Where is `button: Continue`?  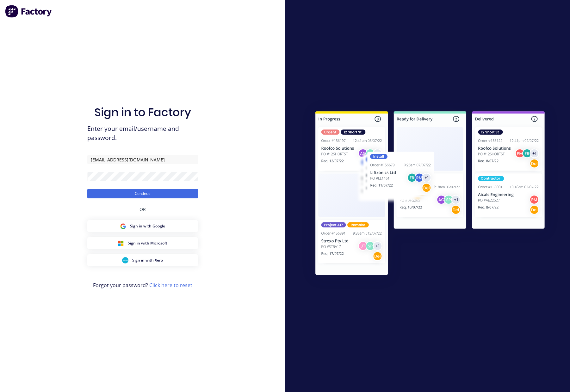
button: Continue is located at coordinates (143, 193).